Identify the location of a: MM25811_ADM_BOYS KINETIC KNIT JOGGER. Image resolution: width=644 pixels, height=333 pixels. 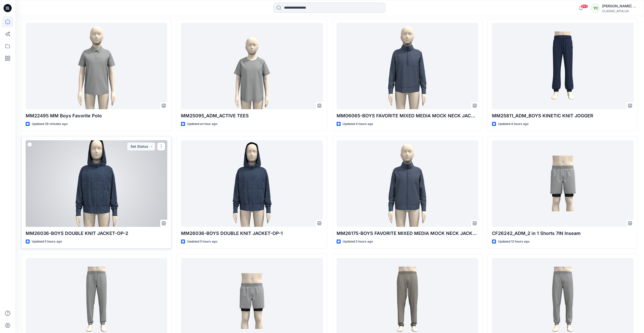
(563, 66).